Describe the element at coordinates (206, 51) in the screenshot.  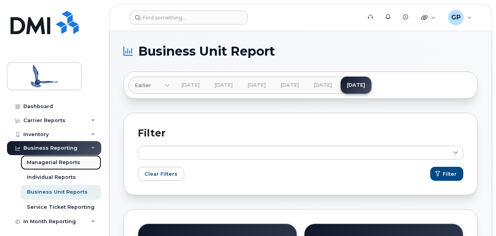
I see `span: Business Unit Report` at that location.